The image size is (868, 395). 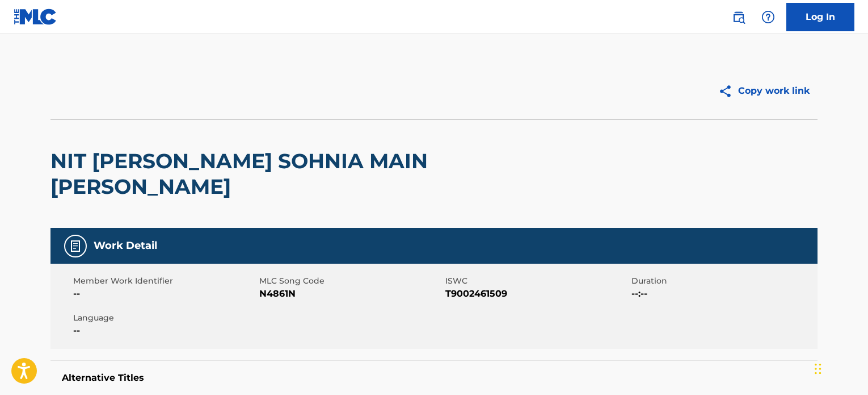 What do you see at coordinates (537, 280) in the screenshot?
I see `span: ISWC` at bounding box center [537, 280].